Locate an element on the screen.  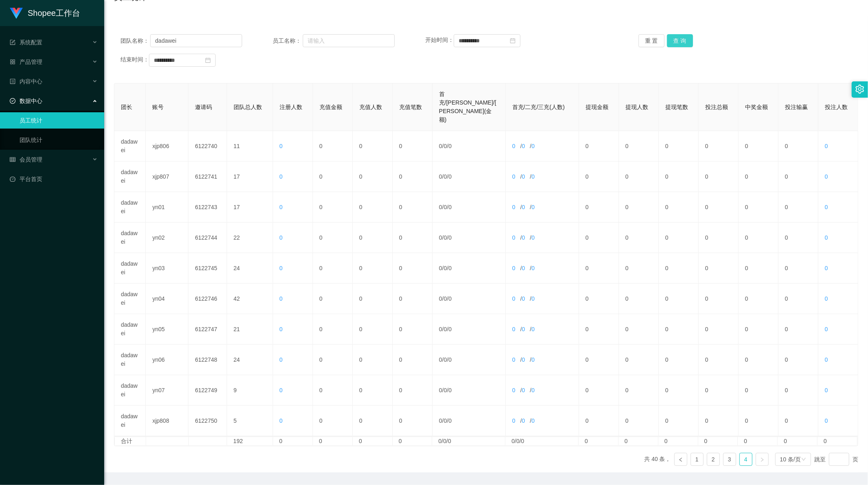
button: 查 询 is located at coordinates (680, 40).